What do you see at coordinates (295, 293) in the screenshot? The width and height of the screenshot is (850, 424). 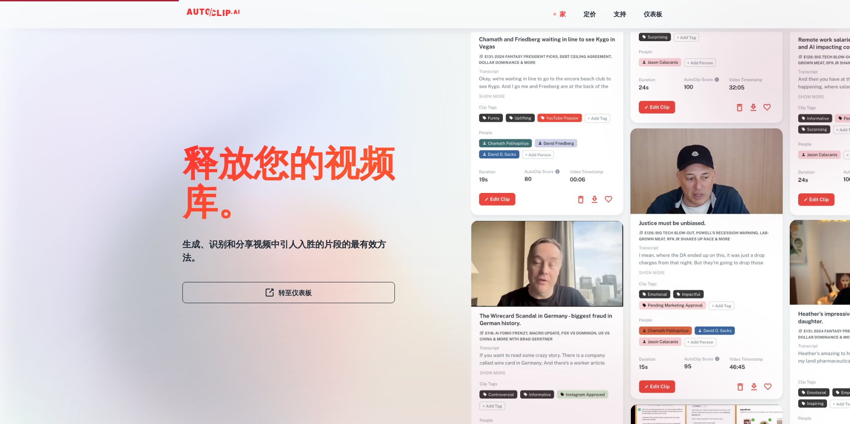 I see `font: 转至仪表板` at bounding box center [295, 293].